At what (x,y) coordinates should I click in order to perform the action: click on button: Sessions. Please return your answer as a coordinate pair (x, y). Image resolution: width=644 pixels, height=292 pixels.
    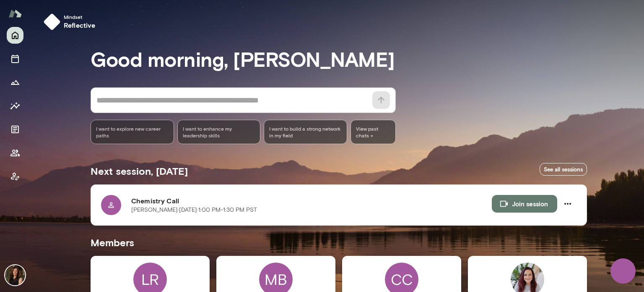
    Looking at the image, I should click on (15, 59).